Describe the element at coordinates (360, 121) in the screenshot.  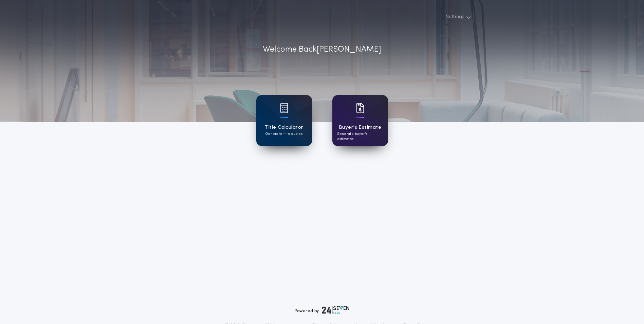
I see `a: card iconBuyer's EstimateGenerate buyer's estimates` at that location.